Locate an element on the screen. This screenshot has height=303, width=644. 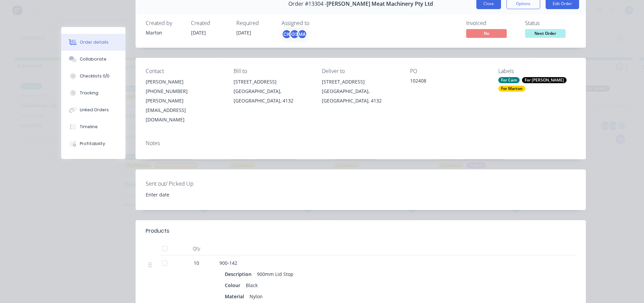
div: Tracking is located at coordinates (89, 93).